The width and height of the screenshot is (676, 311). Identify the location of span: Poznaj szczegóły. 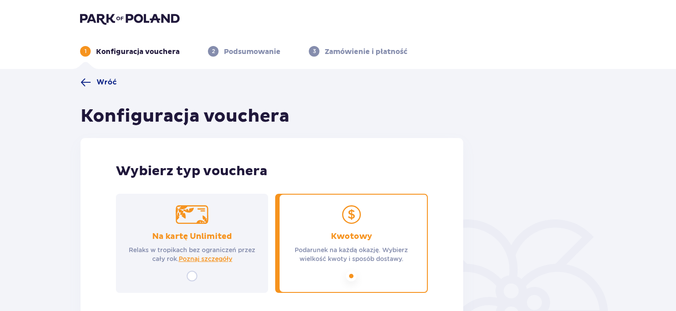
(205, 259).